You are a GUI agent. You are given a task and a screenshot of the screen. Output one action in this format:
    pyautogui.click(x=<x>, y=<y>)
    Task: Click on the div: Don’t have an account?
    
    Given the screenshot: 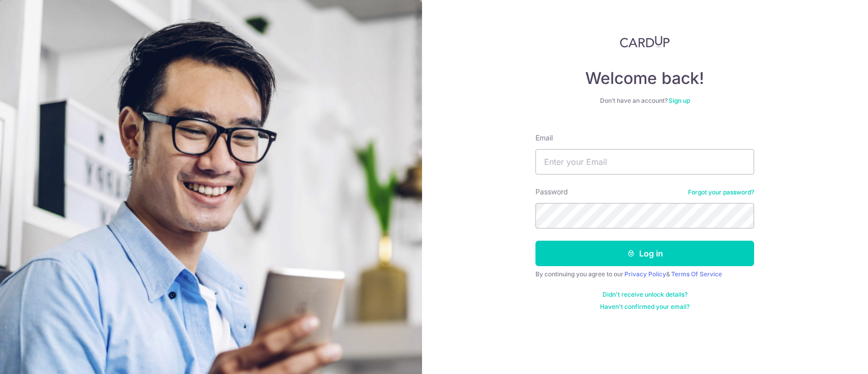 What is the action you would take?
    pyautogui.click(x=644, y=101)
    